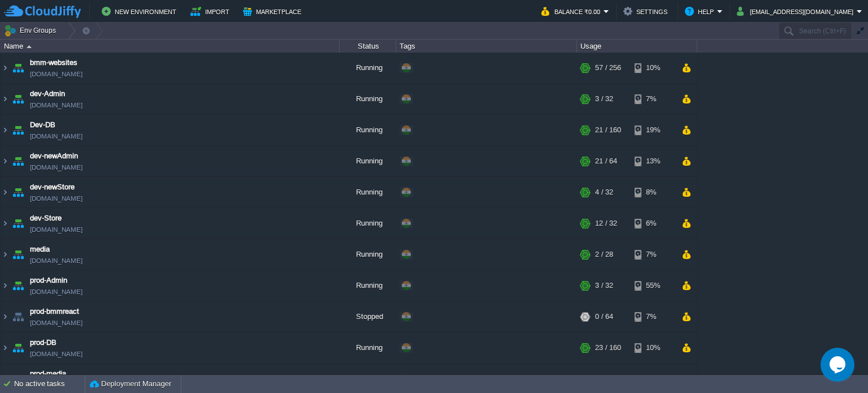 The width and height of the screenshot is (868, 393). I want to click on button: New Environment, so click(141, 11).